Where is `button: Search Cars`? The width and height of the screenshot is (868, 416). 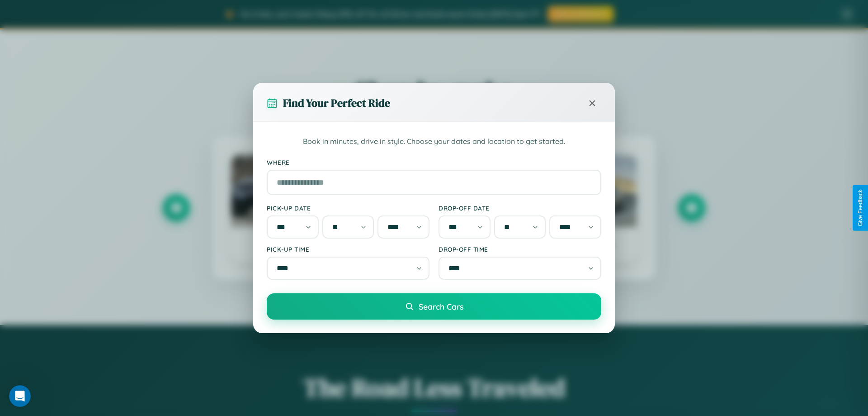
button: Search Cars is located at coordinates (434, 306).